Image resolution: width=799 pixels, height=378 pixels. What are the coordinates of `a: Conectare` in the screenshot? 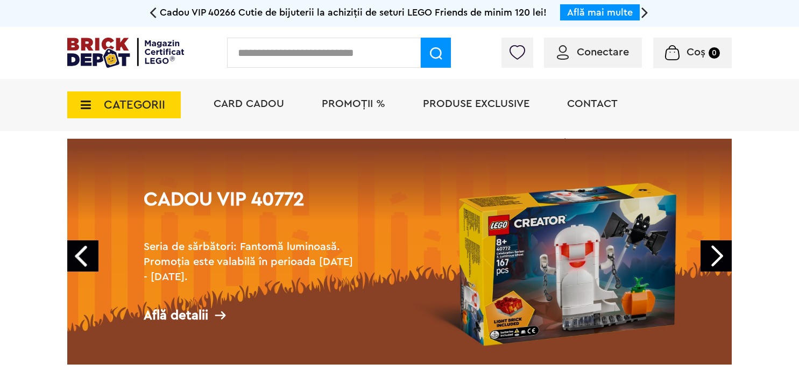 It's located at (593, 52).